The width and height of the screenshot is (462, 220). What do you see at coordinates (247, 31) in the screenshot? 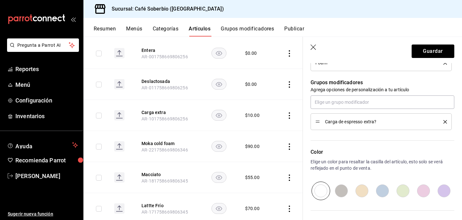
I see `button: Grupos modificadores` at bounding box center [247, 31].